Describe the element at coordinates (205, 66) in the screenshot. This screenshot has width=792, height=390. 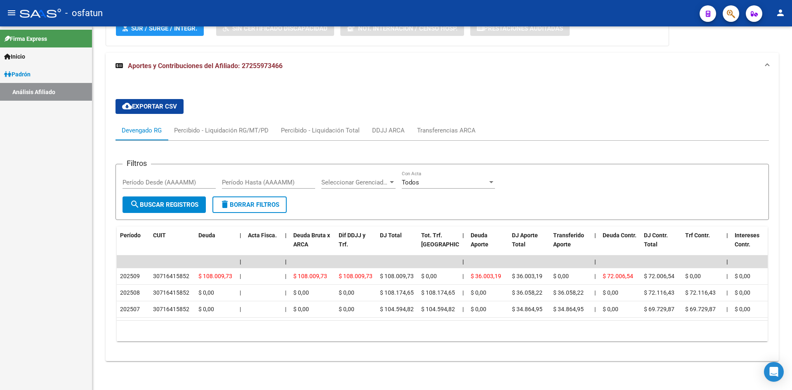
I see `span: Aportes y Contribuciones del Afiliado: 27255973466` at that location.